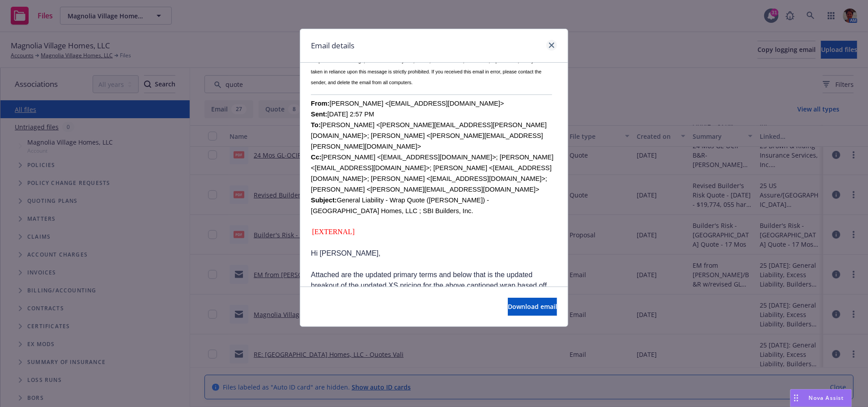 The image size is (868, 407). Describe the element at coordinates (826, 398) in the screenshot. I see `span: Nova Assist` at that location.